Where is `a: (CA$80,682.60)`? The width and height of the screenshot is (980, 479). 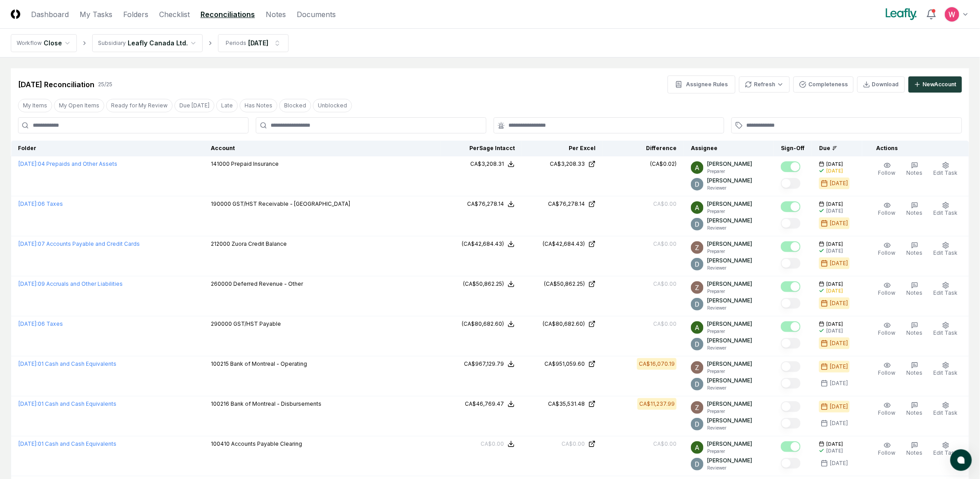 a: (CA$80,682.60) is located at coordinates (562, 324).